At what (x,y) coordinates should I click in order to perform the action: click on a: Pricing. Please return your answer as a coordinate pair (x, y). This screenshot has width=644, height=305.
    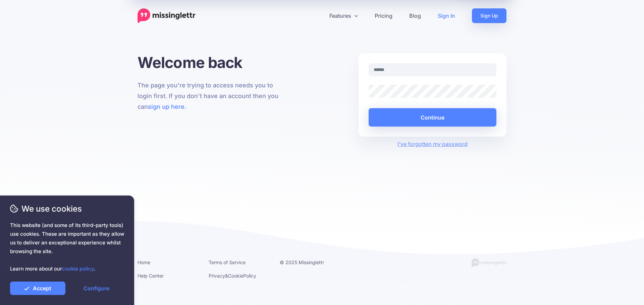
    Looking at the image, I should click on (383, 16).